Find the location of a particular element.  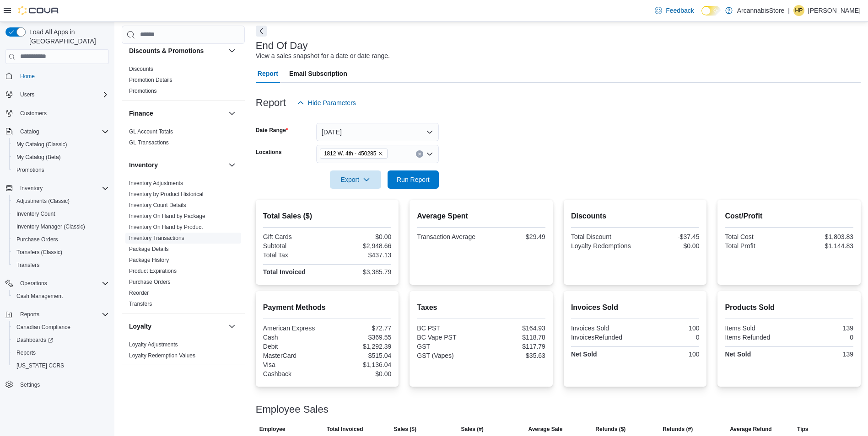

span: Export is located at coordinates (356, 180).